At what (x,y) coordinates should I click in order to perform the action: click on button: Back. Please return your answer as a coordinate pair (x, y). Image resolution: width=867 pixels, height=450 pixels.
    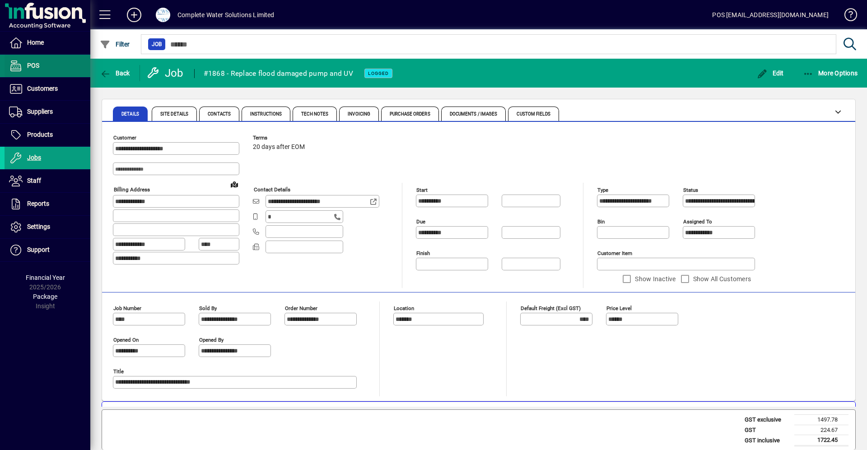
    Looking at the image, I should click on (115, 73).